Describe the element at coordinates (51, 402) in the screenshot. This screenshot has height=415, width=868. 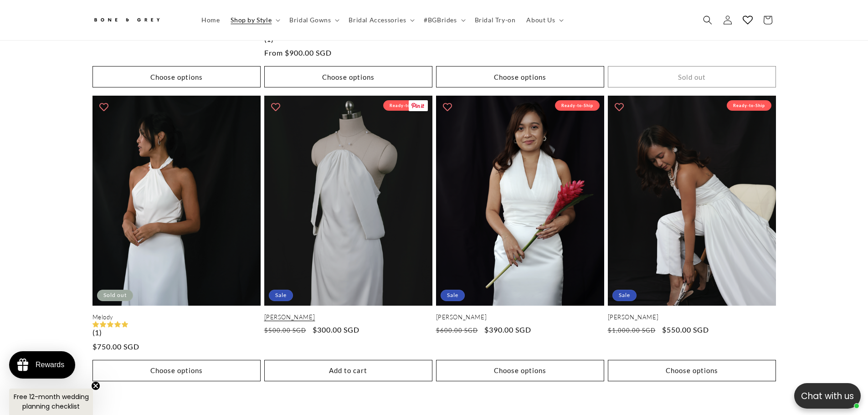
I see `div: Free 12-month wedding planning checklistClose teaser` at that location.